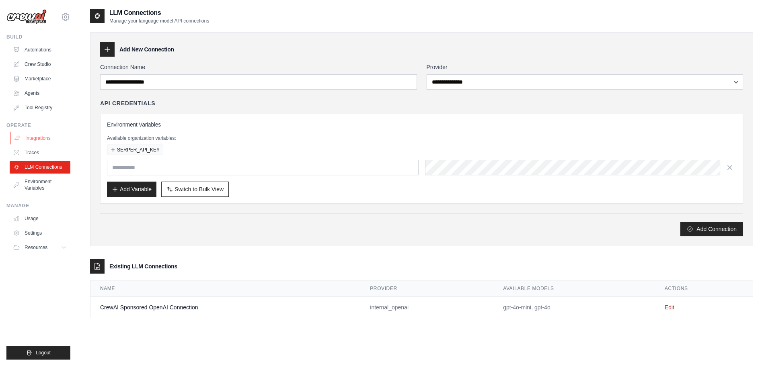 The width and height of the screenshot is (766, 366). I want to click on button: SERPER_API_KEY, so click(135, 150).